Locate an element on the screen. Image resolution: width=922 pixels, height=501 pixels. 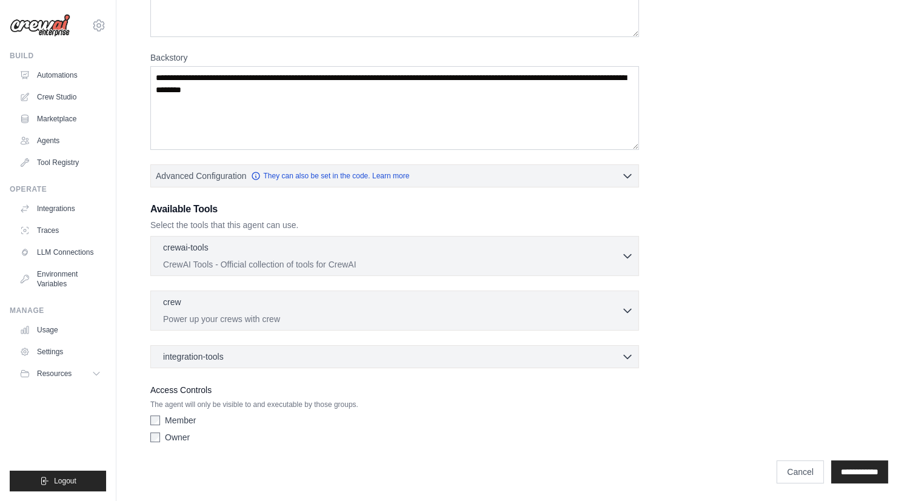
a: Automations is located at coordinates (60, 75).